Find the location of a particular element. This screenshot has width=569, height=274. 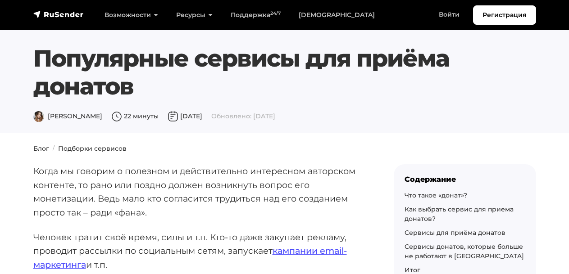

img: Время чтения is located at coordinates (117, 117).